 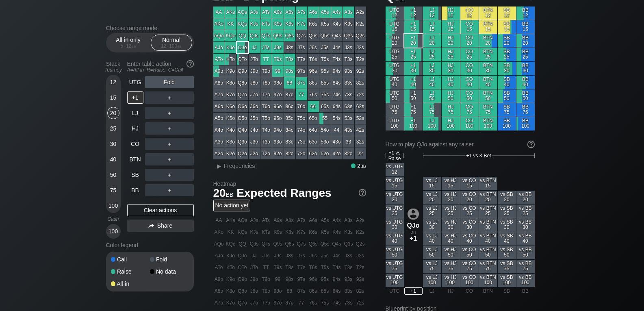 I want to click on div: 75, so click(x=114, y=190).